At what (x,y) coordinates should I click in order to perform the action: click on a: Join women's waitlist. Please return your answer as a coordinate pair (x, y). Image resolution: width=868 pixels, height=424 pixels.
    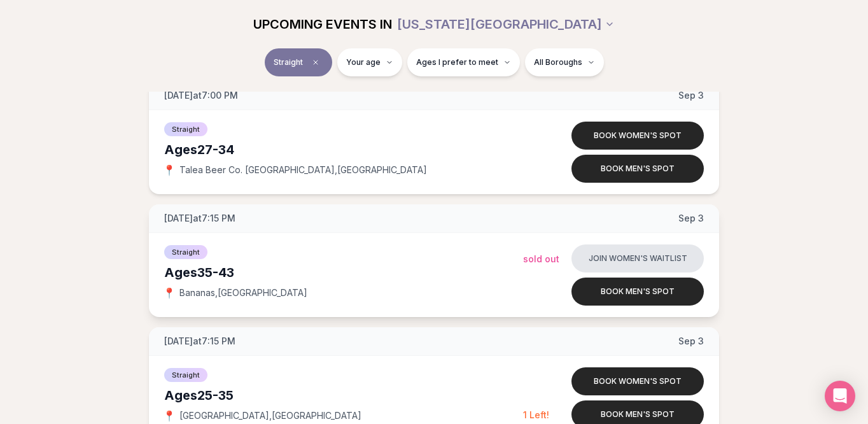
    Looking at the image, I should click on (638, 259).